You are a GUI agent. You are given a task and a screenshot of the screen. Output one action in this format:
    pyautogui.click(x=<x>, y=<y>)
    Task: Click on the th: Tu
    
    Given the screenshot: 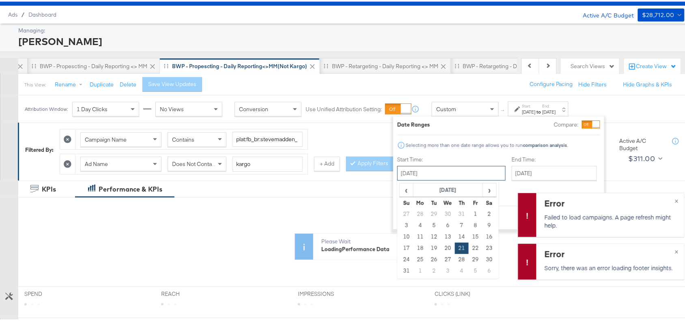 What is the action you would take?
    pyautogui.click(x=435, y=201)
    